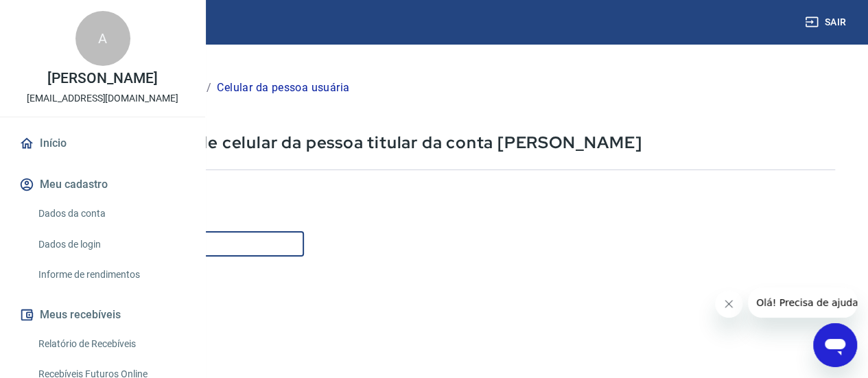  What do you see at coordinates (111, 274) in the screenshot?
I see `a: Informe de rendimentos` at bounding box center [111, 274].